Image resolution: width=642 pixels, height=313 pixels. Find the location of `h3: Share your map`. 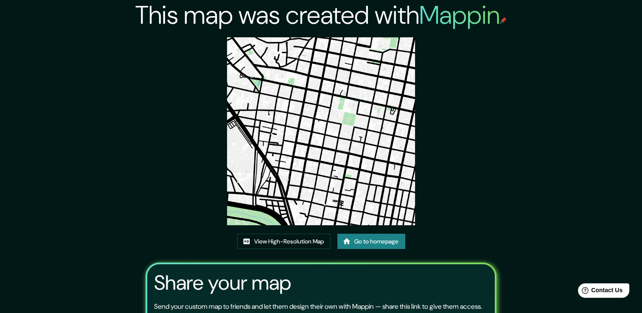

h3: Share your map is located at coordinates (222, 283).